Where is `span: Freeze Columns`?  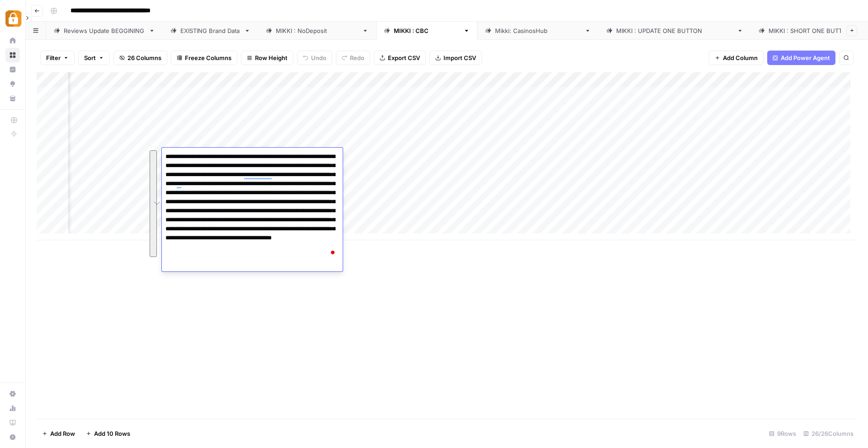
span: Freeze Columns is located at coordinates (208, 58).